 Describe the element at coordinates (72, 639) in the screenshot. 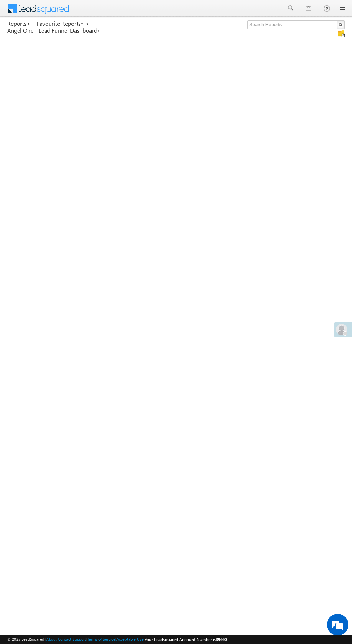

I see `a: Contact Support` at that location.